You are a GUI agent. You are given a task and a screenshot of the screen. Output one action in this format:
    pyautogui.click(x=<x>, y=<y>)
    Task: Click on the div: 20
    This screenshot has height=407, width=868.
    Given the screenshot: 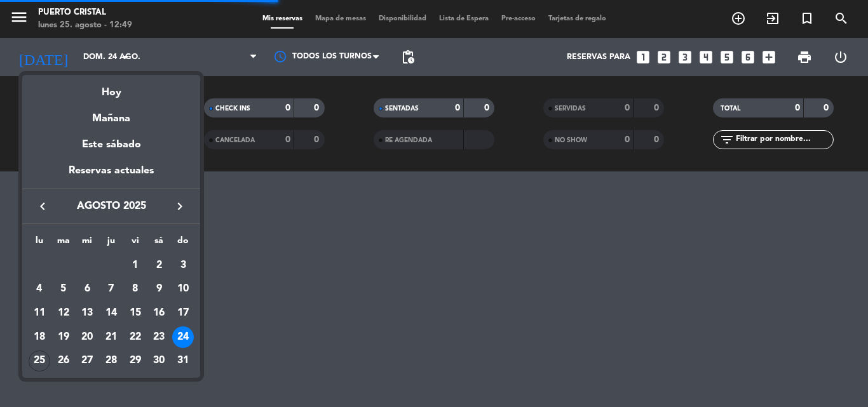 What is the action you would take?
    pyautogui.click(x=87, y=337)
    